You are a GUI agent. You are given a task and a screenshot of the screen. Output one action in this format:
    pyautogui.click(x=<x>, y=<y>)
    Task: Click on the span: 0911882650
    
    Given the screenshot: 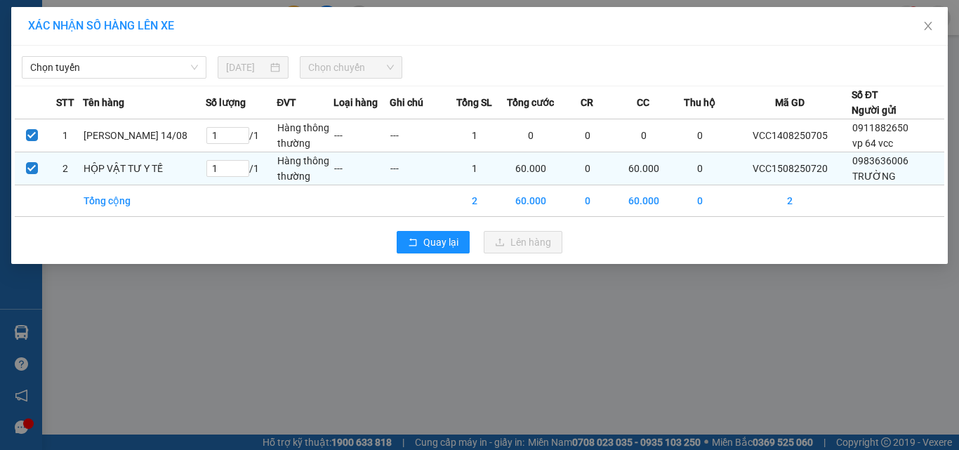 What is the action you would take?
    pyautogui.click(x=881, y=128)
    